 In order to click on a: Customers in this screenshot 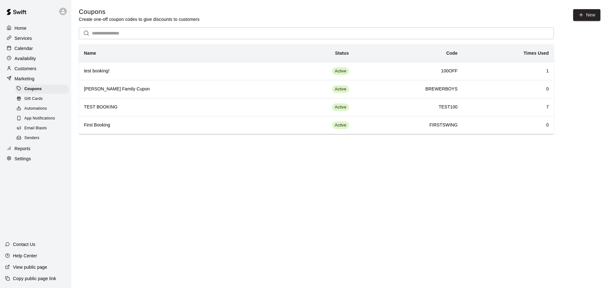, I will do `click(35, 69)`.